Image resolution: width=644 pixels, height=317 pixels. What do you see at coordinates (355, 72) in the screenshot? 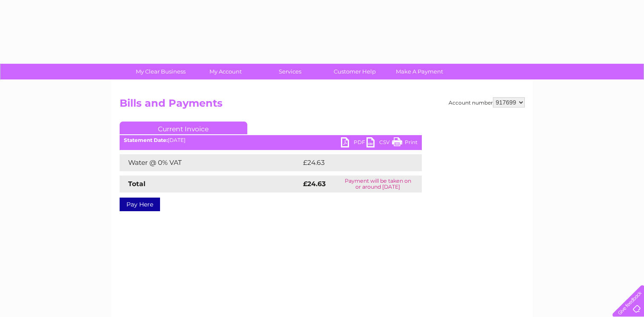
I see `a: Customer Help` at bounding box center [355, 72].